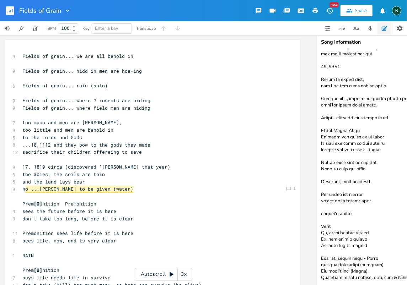 The width and height of the screenshot is (407, 285). What do you see at coordinates (66, 278) in the screenshot?
I see `span: says life needs life to survive` at bounding box center [66, 278].